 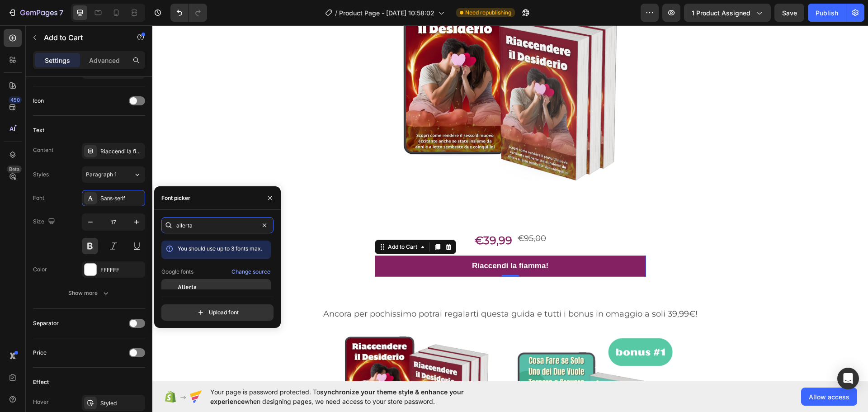 What do you see at coordinates (379, 213) in the screenshot?
I see `div: €95,00` at bounding box center [379, 213].